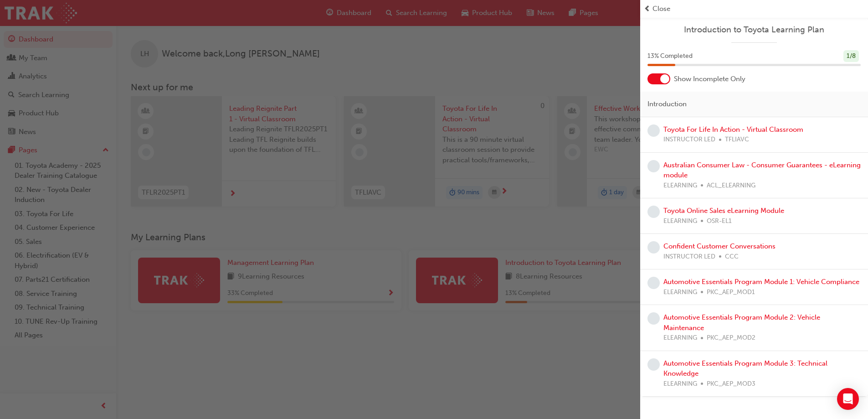 The height and width of the screenshot is (419, 868). I want to click on span: PKC_AEP_MOD3, so click(731, 384).